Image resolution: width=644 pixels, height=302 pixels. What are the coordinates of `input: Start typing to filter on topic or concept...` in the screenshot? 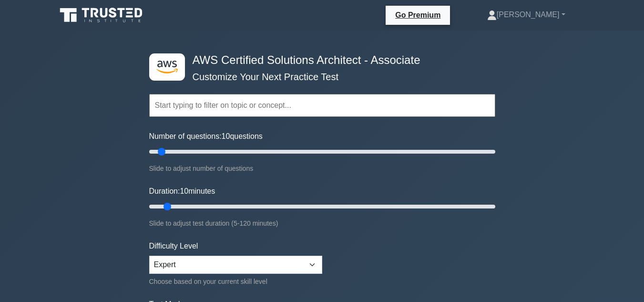 It's located at (322, 106).